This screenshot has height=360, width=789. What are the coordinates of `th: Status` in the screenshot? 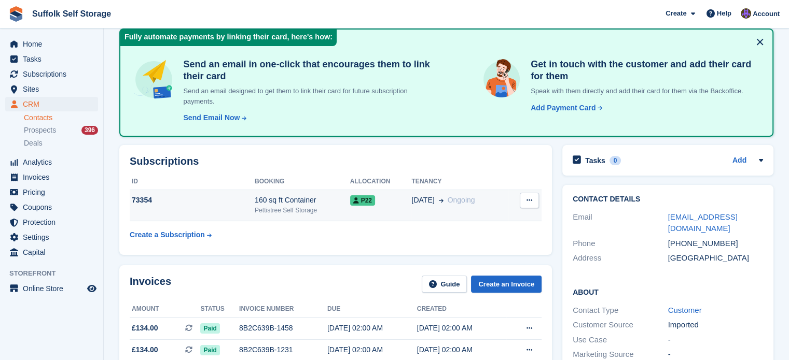 It's located at (219, 310).